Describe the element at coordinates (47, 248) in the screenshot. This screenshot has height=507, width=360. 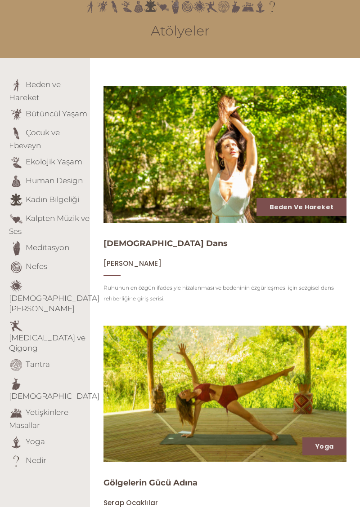
I see `a: Meditasyon` at that location.